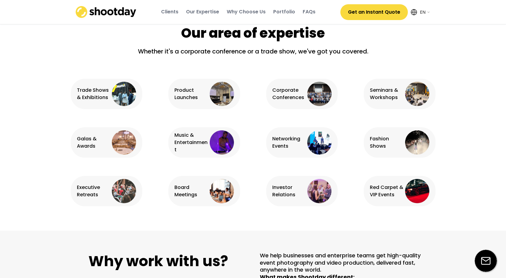 The height and width of the screenshot is (278, 506). I want to click on img: entertainment%403x.webp, so click(222, 142).